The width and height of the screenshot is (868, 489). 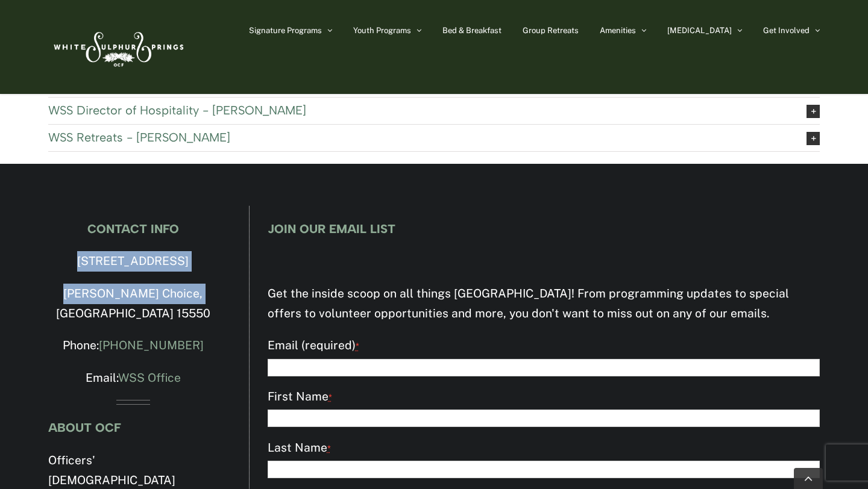 I want to click on span: Bed & Breakfast, so click(x=472, y=30).